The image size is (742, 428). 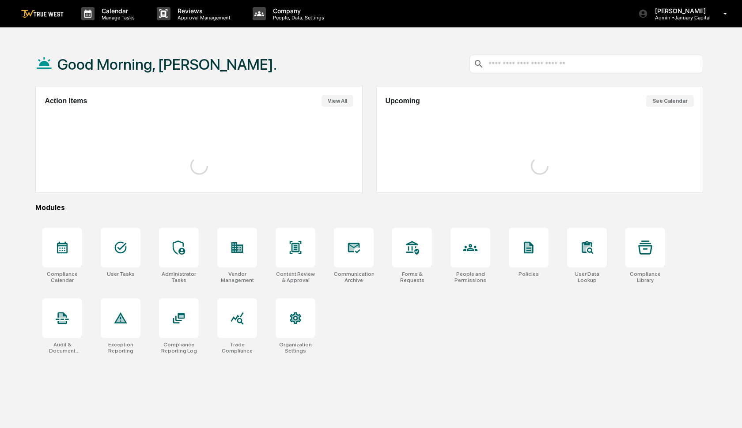 What do you see at coordinates (179, 348) in the screenshot?
I see `div: Compliance Reporting Log` at bounding box center [179, 348].